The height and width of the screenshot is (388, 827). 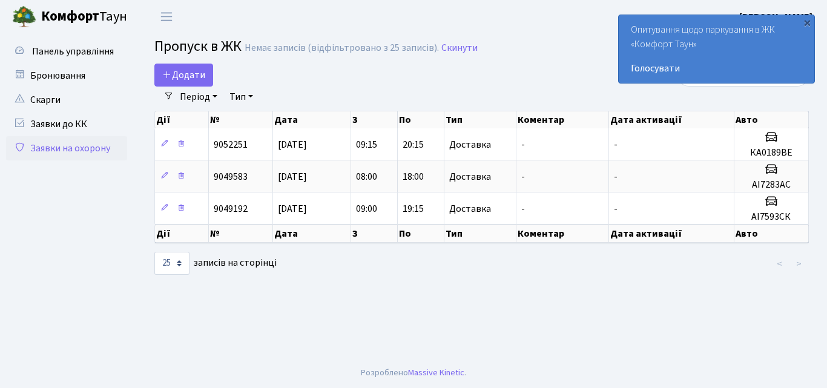 I want to click on span: 9049192, so click(x=231, y=209).